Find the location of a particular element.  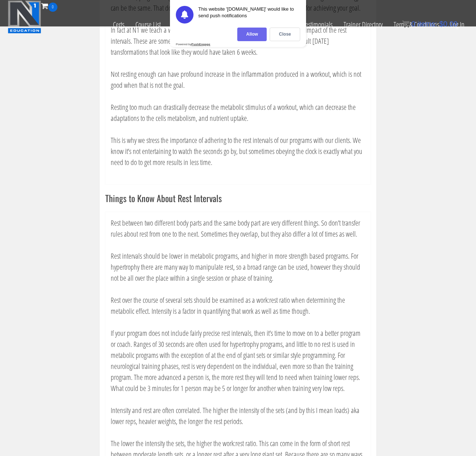

a: Trainer Directory is located at coordinates (363, 25).